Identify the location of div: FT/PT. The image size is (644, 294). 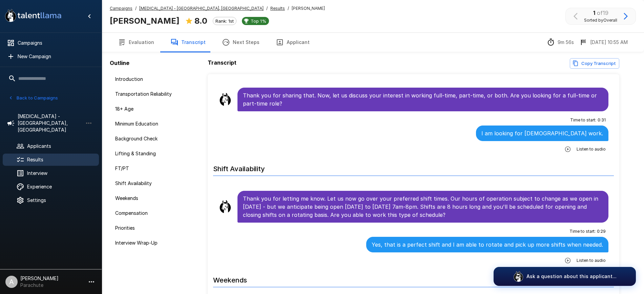
(149, 169).